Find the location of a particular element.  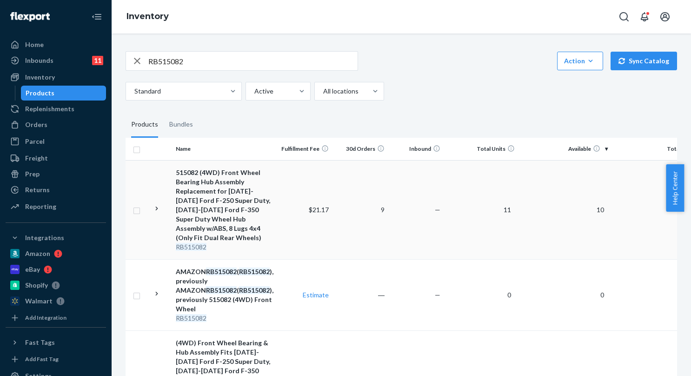

input: Active is located at coordinates (254, 91).